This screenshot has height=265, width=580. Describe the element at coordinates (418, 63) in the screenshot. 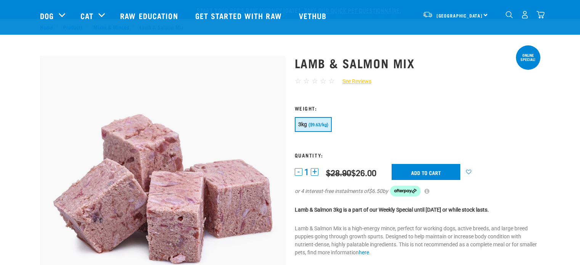

I see `h1: Lamb & Salmon Mix` at that location.